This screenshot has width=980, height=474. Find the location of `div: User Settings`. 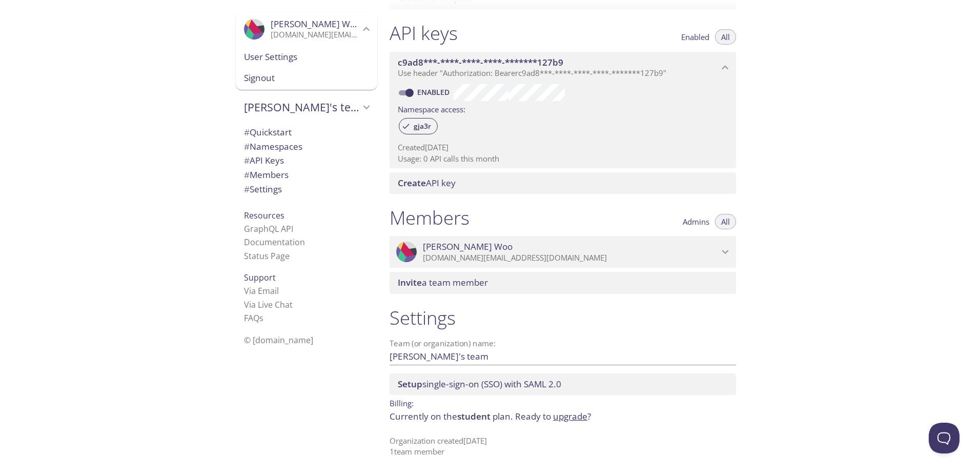

div: User Settings is located at coordinates (307, 57).